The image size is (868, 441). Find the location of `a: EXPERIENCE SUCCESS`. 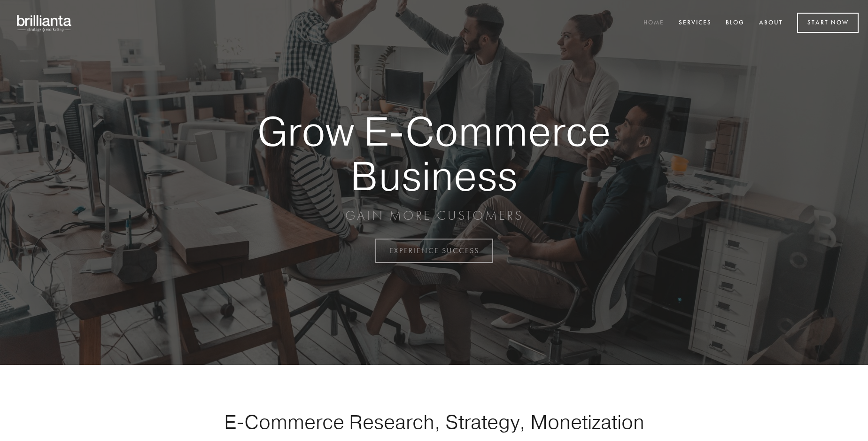

a: EXPERIENCE SUCCESS is located at coordinates (434, 251).